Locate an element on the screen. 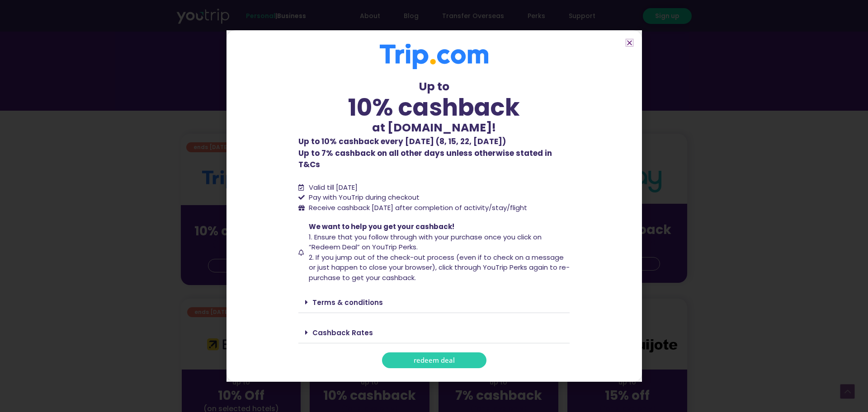 Image resolution: width=868 pixels, height=412 pixels. a: Close is located at coordinates (629, 43).